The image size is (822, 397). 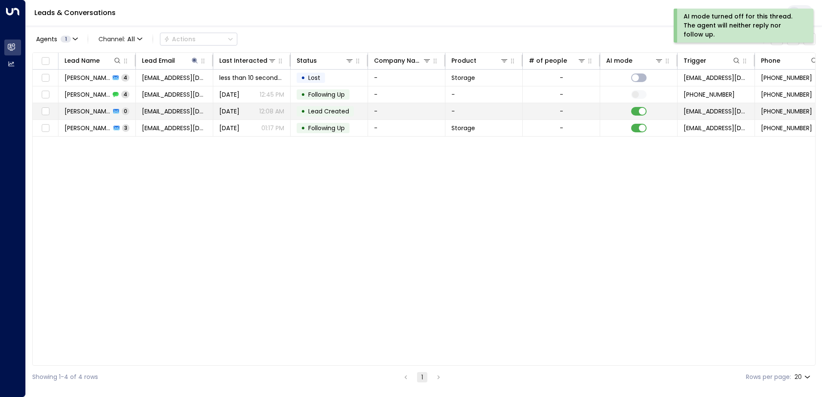 I want to click on p: 01:17 PM, so click(x=273, y=128).